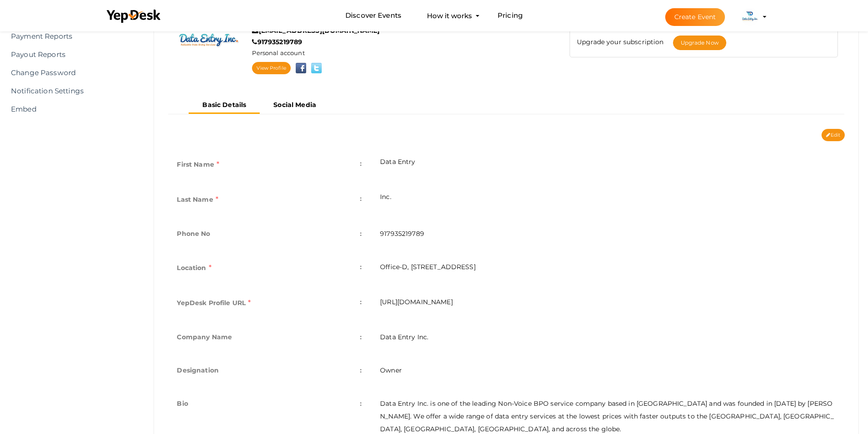 The width and height of the screenshot is (868, 434). I want to click on a: Notification Settings, so click(72, 91).